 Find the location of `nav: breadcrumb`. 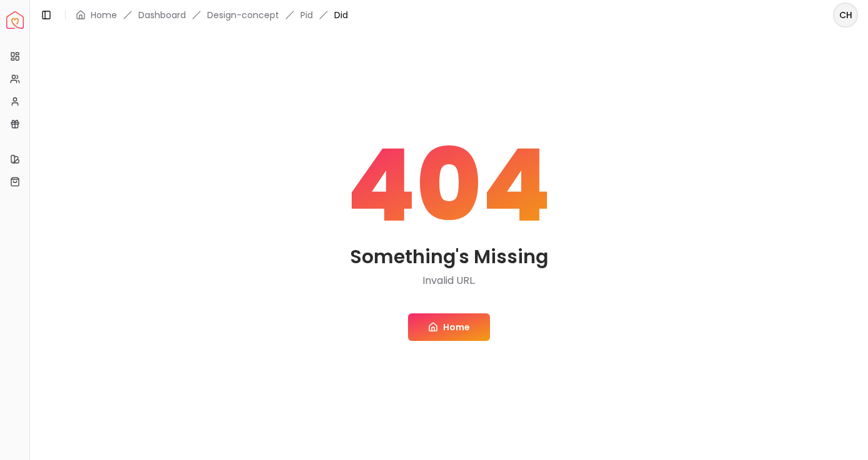

nav: breadcrumb is located at coordinates (211, 15).